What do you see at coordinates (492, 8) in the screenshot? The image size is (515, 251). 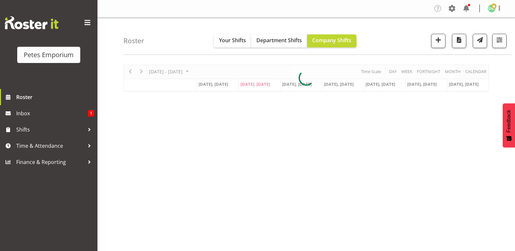 I see `img: david-mcauley697.jpg` at bounding box center [492, 8].